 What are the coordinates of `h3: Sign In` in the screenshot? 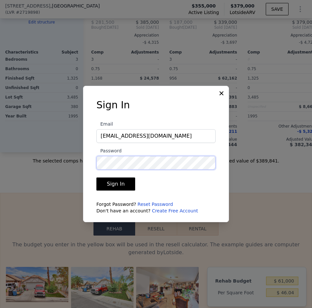 It's located at (156, 105).